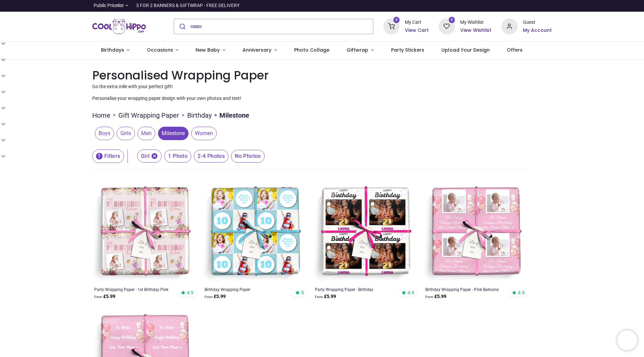 The width and height of the screenshot is (644, 357). What do you see at coordinates (104, 133) in the screenshot?
I see `span: Boys` at bounding box center [104, 133].